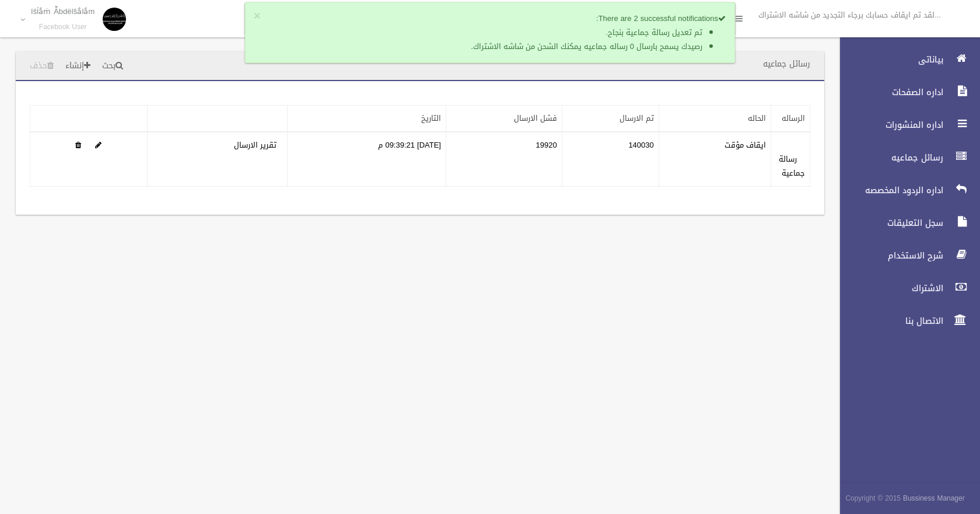  What do you see at coordinates (62, 27) in the screenshot?
I see `small: Facebook User` at bounding box center [62, 27].